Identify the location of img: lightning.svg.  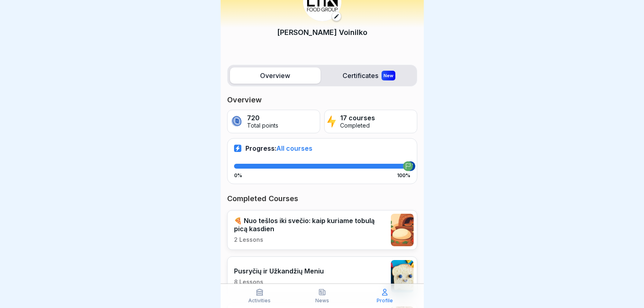
(331, 121).